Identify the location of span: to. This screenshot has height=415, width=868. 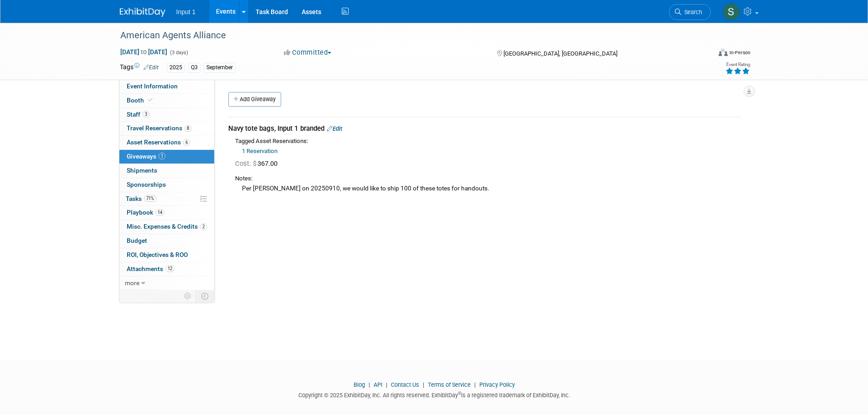
(143, 52).